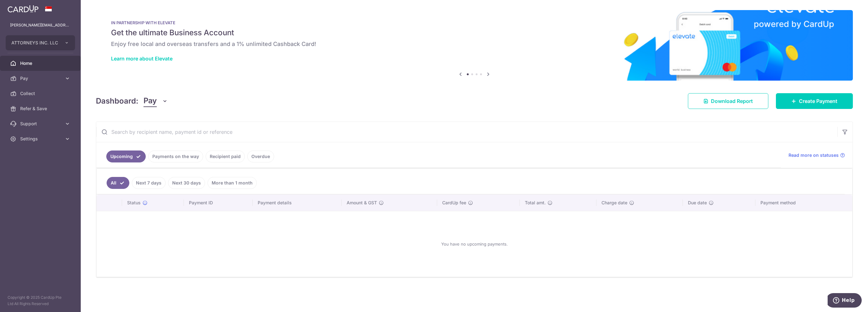  I want to click on a: Learn more about Elevate, so click(141, 59).